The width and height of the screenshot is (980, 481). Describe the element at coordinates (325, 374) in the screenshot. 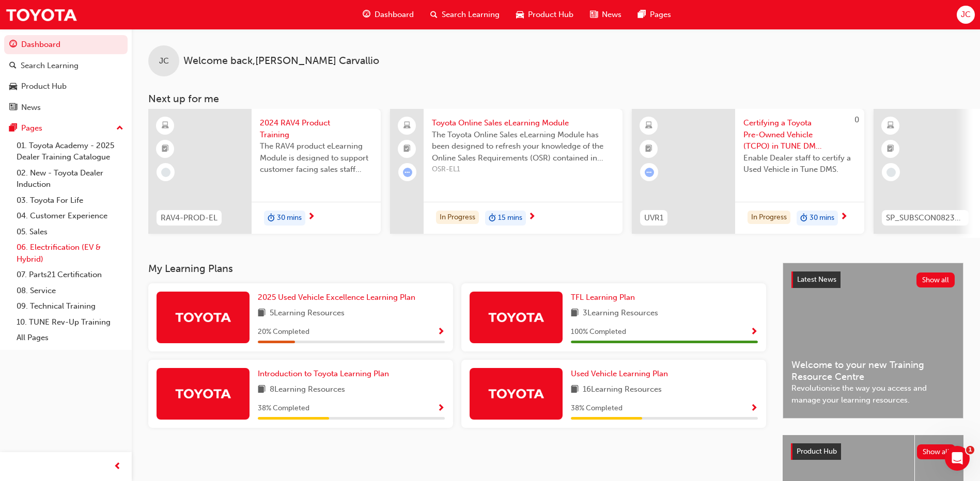

I see `a: Introduction to Toyota Learning Plan` at that location.